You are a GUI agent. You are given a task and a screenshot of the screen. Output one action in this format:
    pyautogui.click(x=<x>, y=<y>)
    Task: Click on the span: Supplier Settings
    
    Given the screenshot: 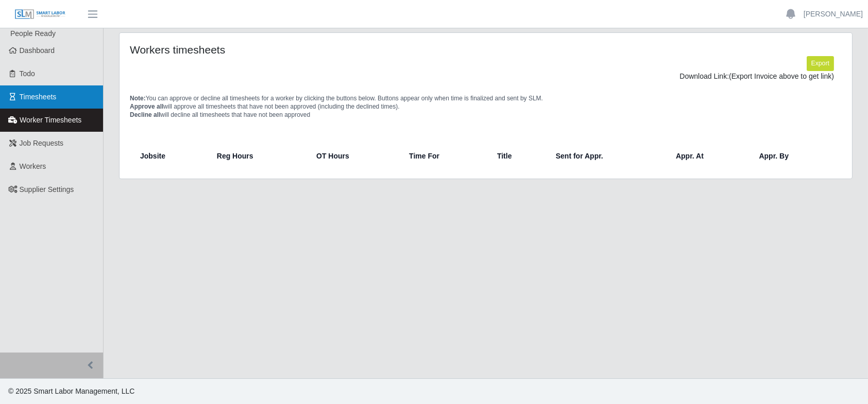 What is the action you would take?
    pyautogui.click(x=47, y=189)
    